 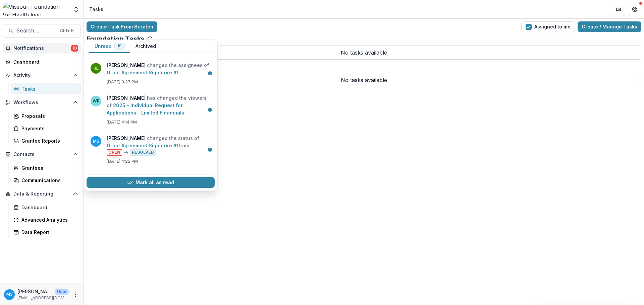 What do you see at coordinates (159, 105) in the screenshot?
I see `p: has changed the viewers of` at bounding box center [159, 105].